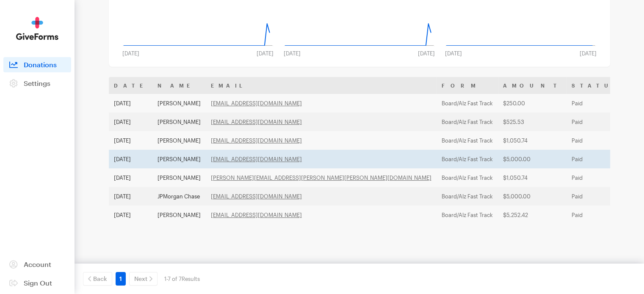 The image size is (644, 294). What do you see at coordinates (179, 86) in the screenshot?
I see `th: Name` at bounding box center [179, 86].